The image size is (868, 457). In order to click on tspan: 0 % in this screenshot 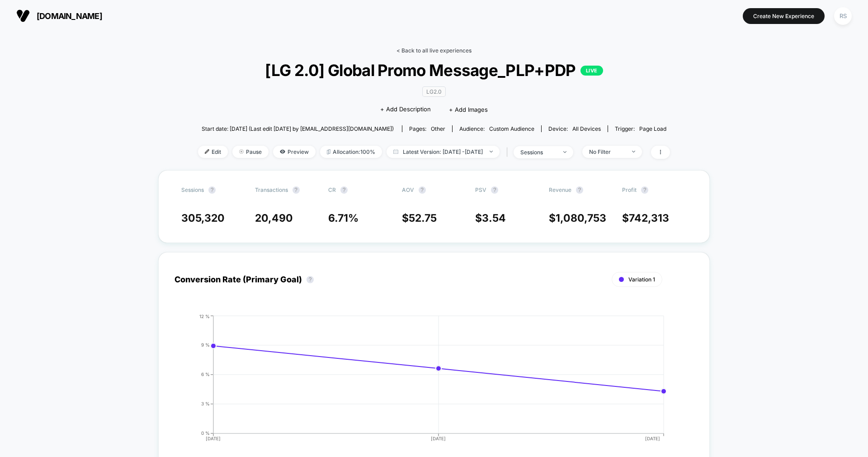, I will do `click(205, 433)`.